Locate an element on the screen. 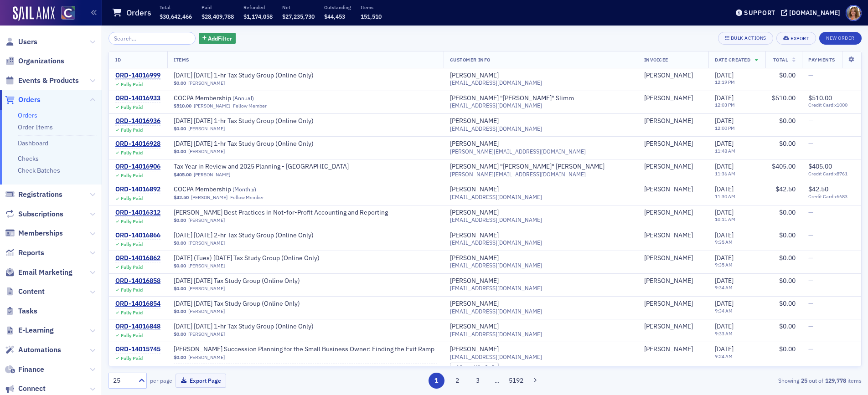  span: Content is located at coordinates (32, 291).